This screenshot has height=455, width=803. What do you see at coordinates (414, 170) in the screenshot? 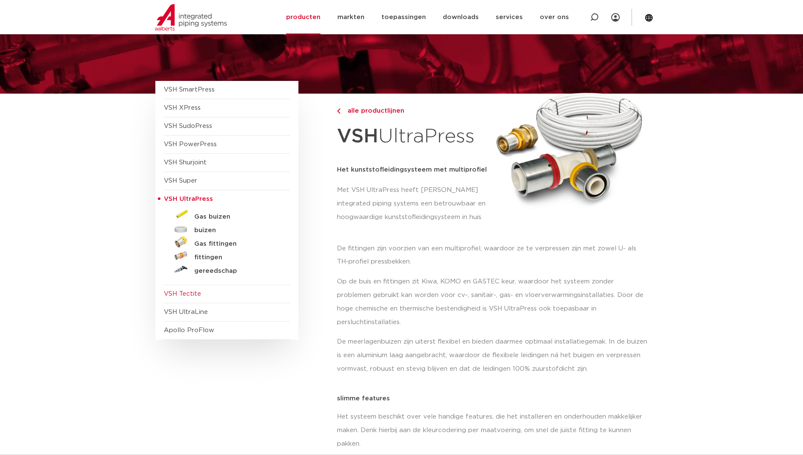
I see `h5: Het kunststofleidingsysteem met multiprofiel` at bounding box center [414, 170].